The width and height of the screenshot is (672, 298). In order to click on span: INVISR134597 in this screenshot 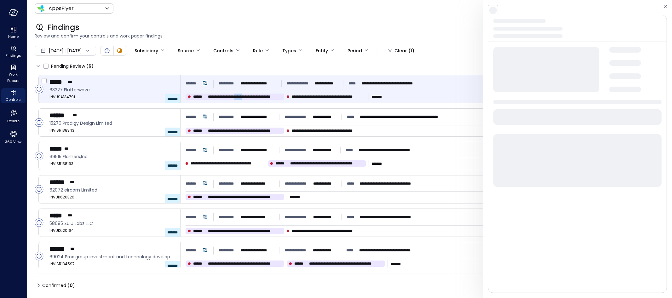, I will do `click(112, 264)`.